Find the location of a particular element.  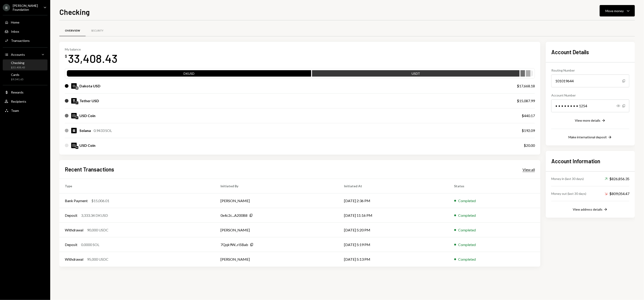

h2: Account Details is located at coordinates (590, 52).